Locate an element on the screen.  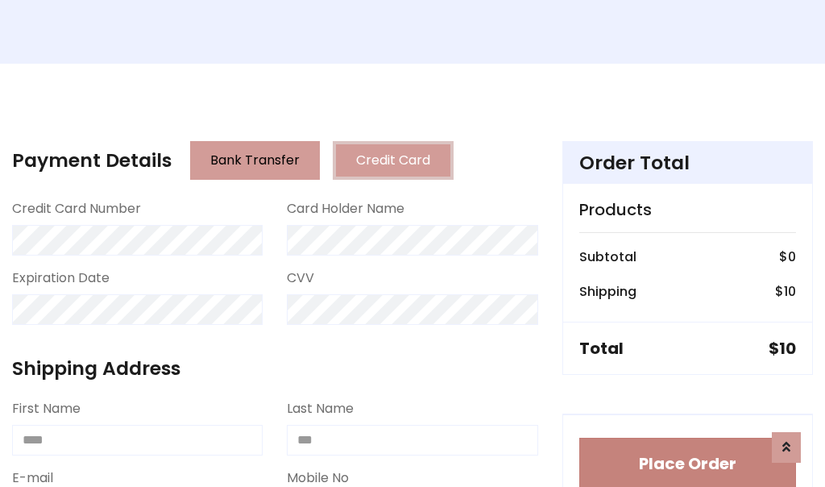
button: Credit Card is located at coordinates (393, 160).